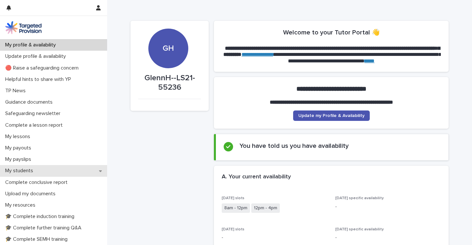 The image size is (472, 245). Describe the element at coordinates (38, 239) in the screenshot. I see `p: 🎓 Complete SEMH training` at that location.